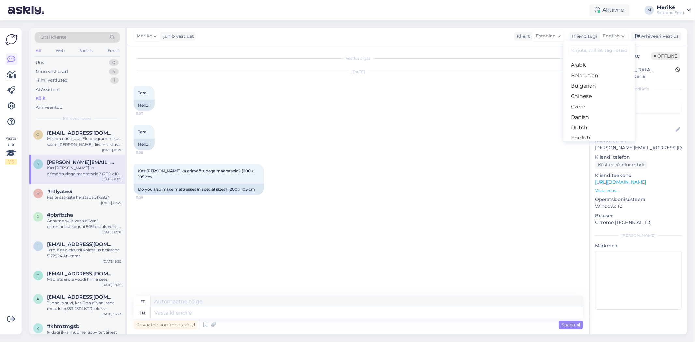  What do you see at coordinates (599, 86) in the screenshot?
I see `a: Bulgarian` at bounding box center [599, 86].